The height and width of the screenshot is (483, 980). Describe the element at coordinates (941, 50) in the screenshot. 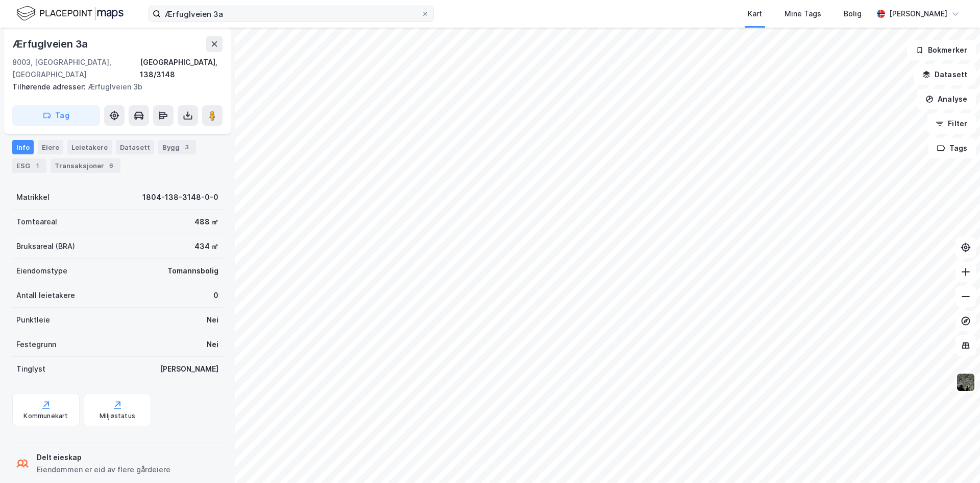

I see `button: Bokmerker` at that location.